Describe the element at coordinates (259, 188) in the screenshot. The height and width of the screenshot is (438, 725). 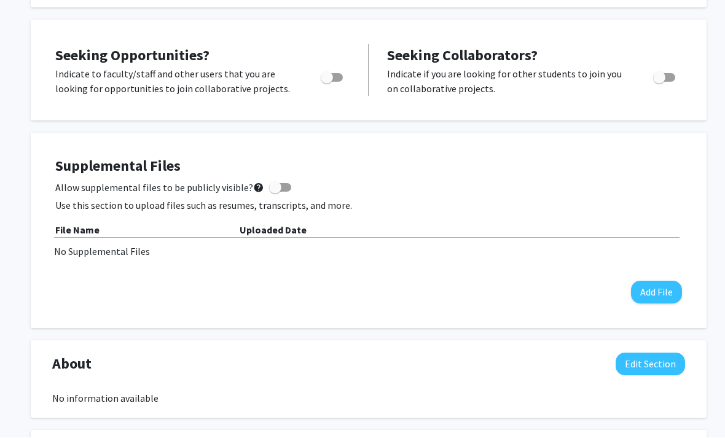
I see `mat-icon: help` at that location.